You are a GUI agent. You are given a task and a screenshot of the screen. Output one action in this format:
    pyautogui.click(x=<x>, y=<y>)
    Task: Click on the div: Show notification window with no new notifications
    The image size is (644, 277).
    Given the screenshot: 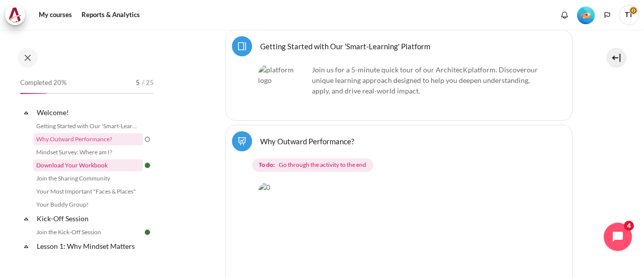 What is the action you would take?
    pyautogui.click(x=564, y=15)
    